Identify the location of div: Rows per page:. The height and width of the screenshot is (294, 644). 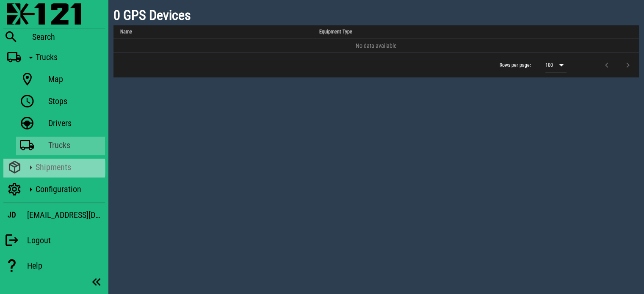
(533, 65).